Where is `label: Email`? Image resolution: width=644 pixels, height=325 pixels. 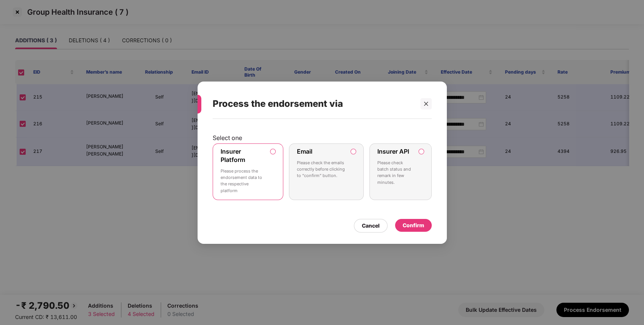
label: Email is located at coordinates (304, 151).